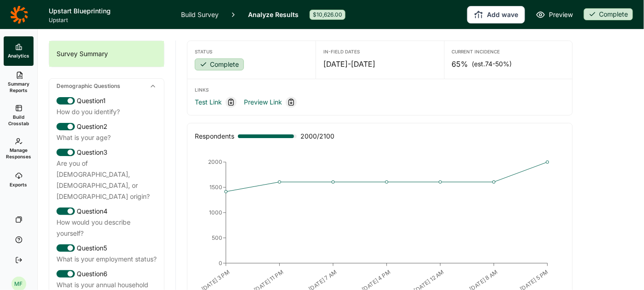  Describe the element at coordinates (380, 90) in the screenshot. I see `div: Links` at that location.